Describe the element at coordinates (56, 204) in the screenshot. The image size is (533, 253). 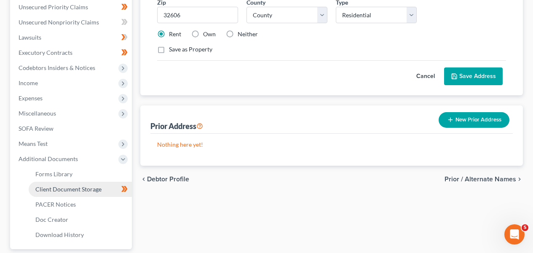
I see `span: PACER Notices` at that location.